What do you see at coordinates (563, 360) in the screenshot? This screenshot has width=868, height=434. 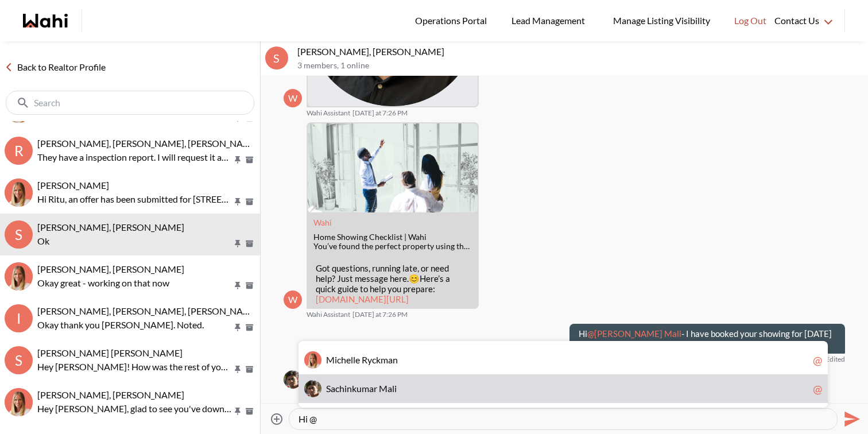 I see `a: MMichelleRyckman@` at bounding box center [563, 360].